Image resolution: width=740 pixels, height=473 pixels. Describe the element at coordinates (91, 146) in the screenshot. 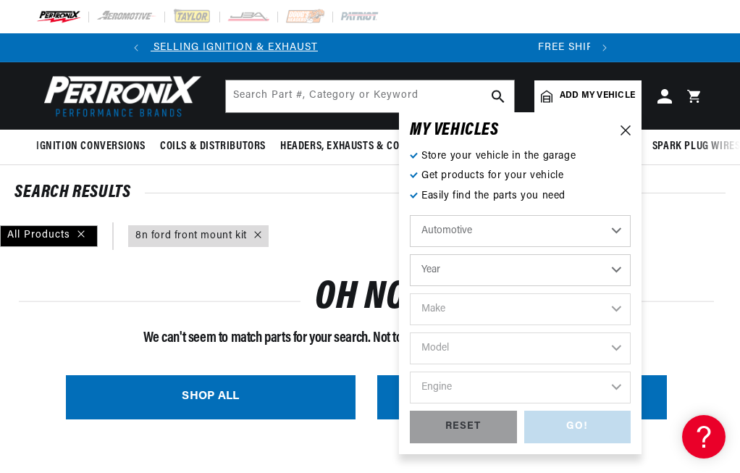

I see `span: Ignition Conversions` at that location.